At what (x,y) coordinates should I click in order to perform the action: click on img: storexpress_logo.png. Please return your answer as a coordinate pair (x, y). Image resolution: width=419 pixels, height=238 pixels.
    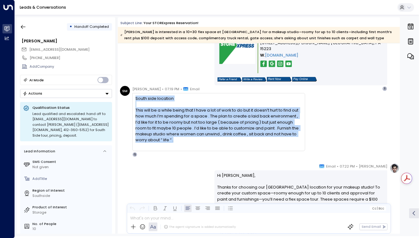
    Looking at the image, I should click on (237, 46).